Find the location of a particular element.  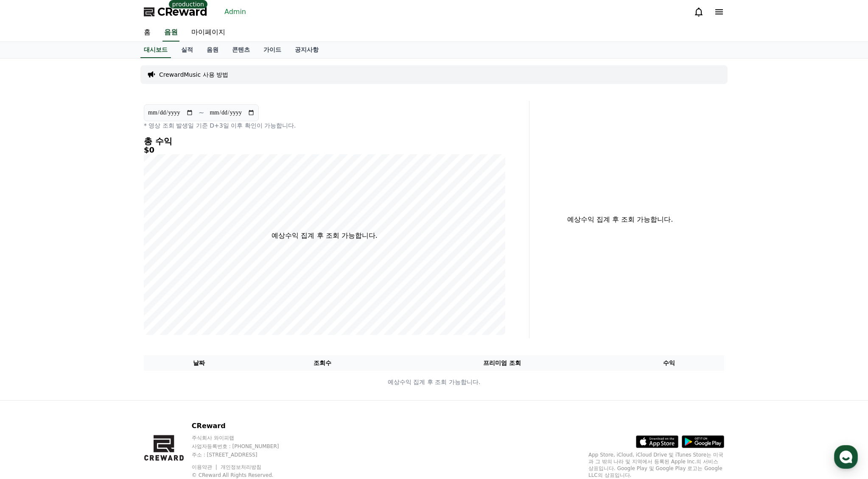

th: 날짜 is located at coordinates (199, 363).